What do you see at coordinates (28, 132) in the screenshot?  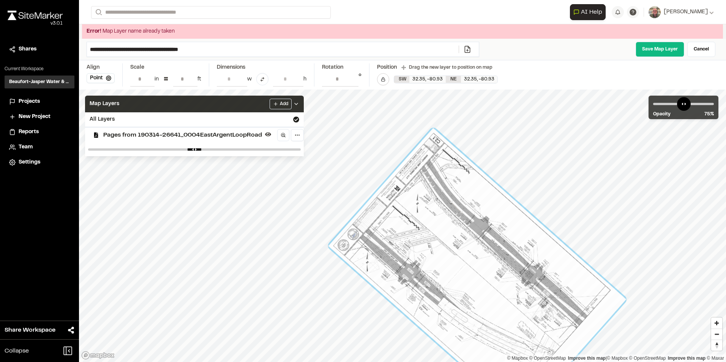 I see `span: Reports` at bounding box center [28, 132].